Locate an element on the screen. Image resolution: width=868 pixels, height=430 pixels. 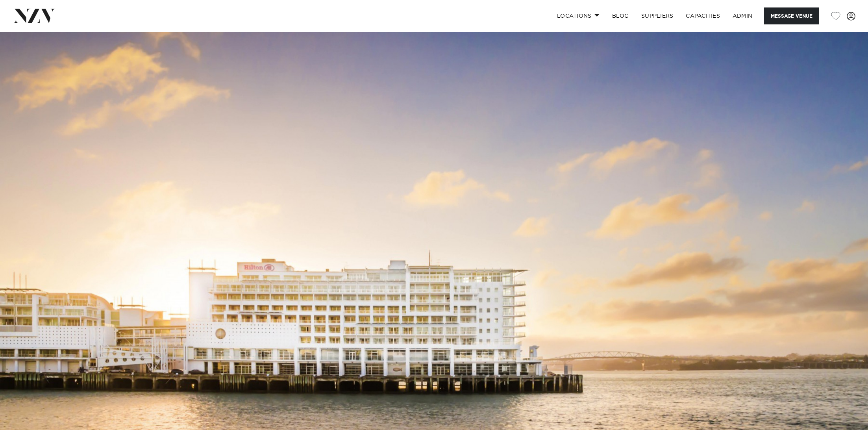
a: BLOG is located at coordinates (620, 15).